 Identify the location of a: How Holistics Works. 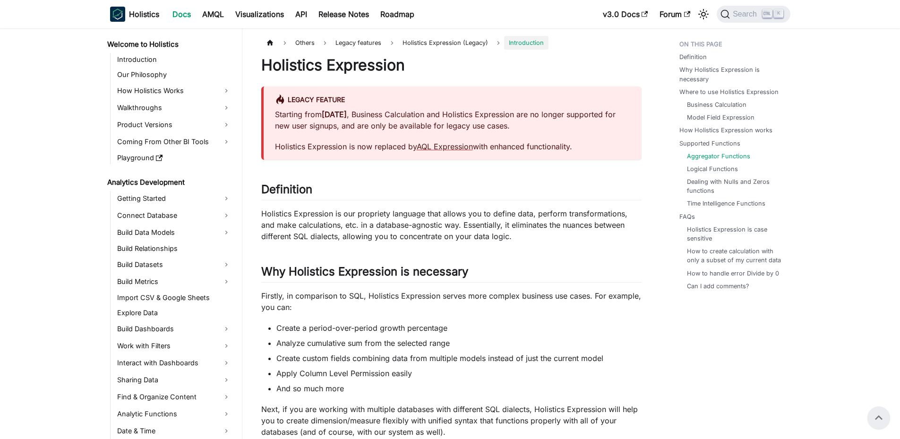
(174, 91).